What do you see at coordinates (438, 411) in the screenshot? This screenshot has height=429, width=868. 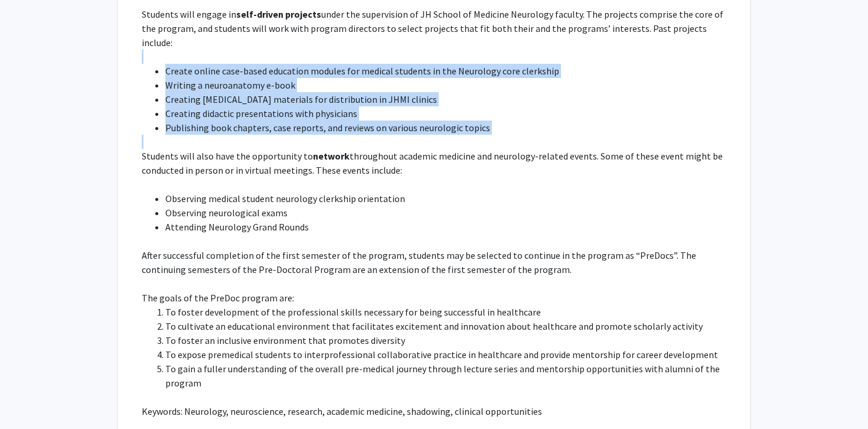 I see `p: Keywords: Neurology, neuroscience, research, academic medicine, shadowing, clinical opportunities` at bounding box center [438, 411].